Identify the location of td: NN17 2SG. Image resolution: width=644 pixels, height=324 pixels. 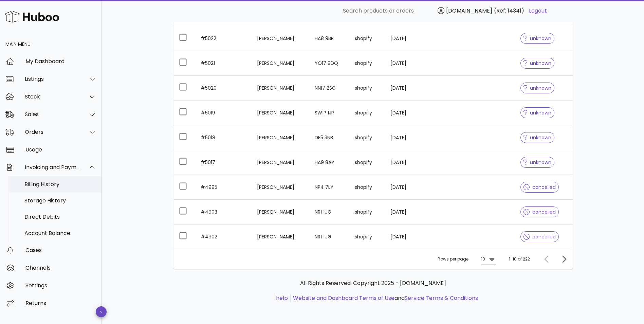
(329, 88).